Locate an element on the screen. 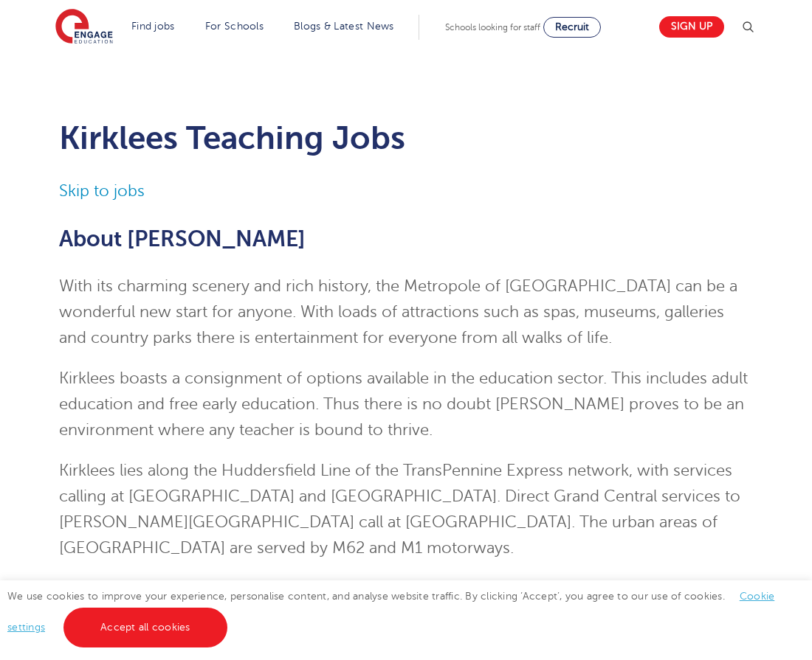 This screenshot has width=812, height=660. img: Engage Education is located at coordinates (84, 27).